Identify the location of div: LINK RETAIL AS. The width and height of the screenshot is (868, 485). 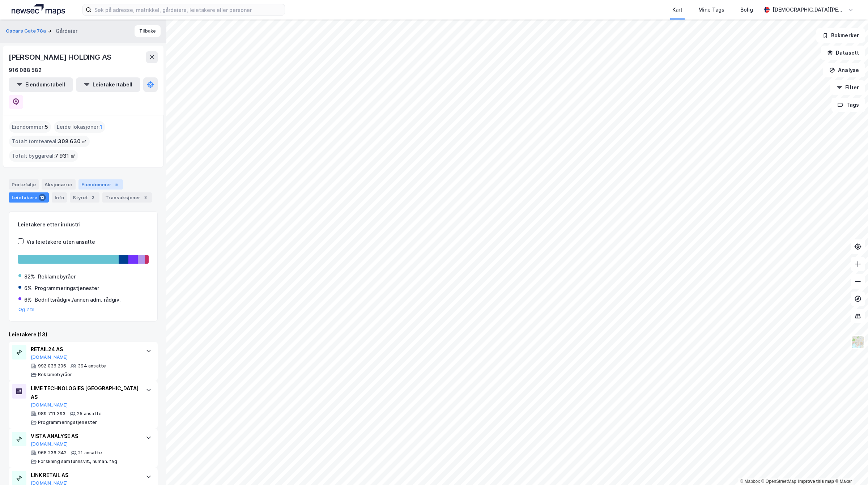
(85, 476).